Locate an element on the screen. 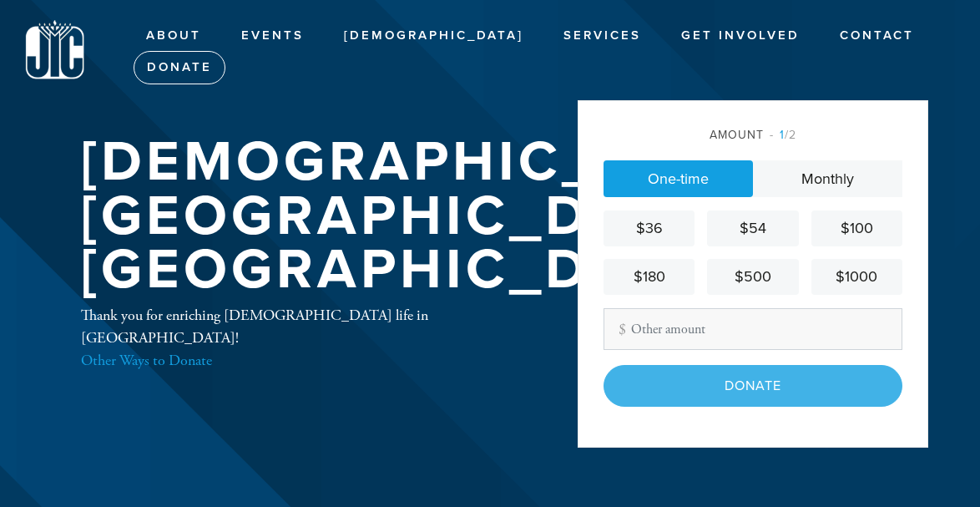  div: $500 is located at coordinates (752, 276).